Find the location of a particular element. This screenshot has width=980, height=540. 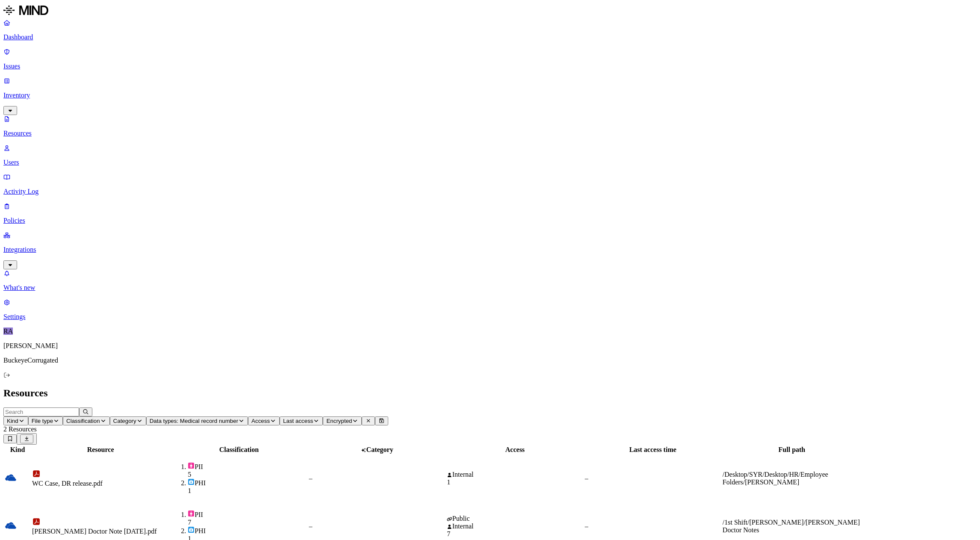

a: MIND is located at coordinates (490, 11).